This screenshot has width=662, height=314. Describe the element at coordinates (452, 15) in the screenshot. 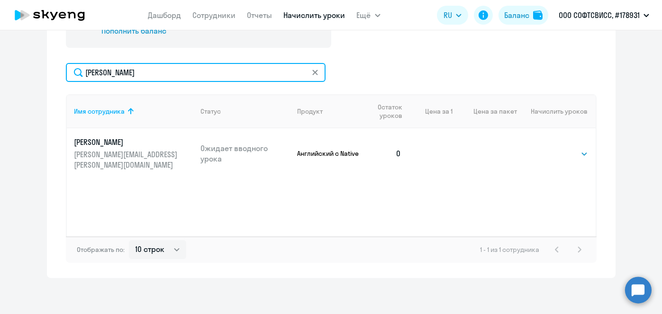

I see `button: RU` at that location.